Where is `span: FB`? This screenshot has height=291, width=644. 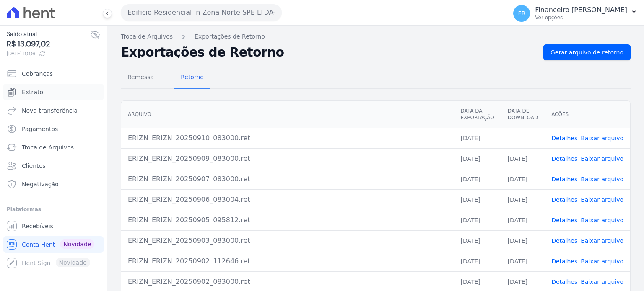
span: FB is located at coordinates (521, 13).